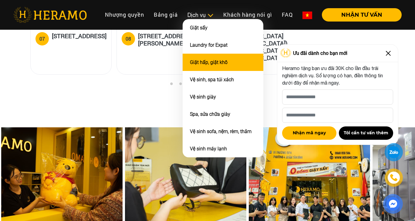  What do you see at coordinates (209, 62) in the screenshot?
I see `a: Giặt hấp, giặt khô` at bounding box center [209, 62].